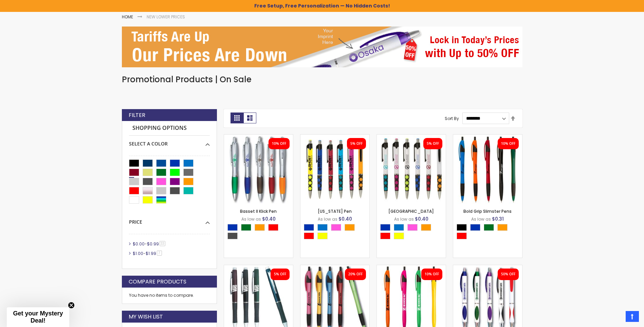 This screenshot has height=327, width=644. I want to click on a: Dual Spot Pen, so click(487, 267).